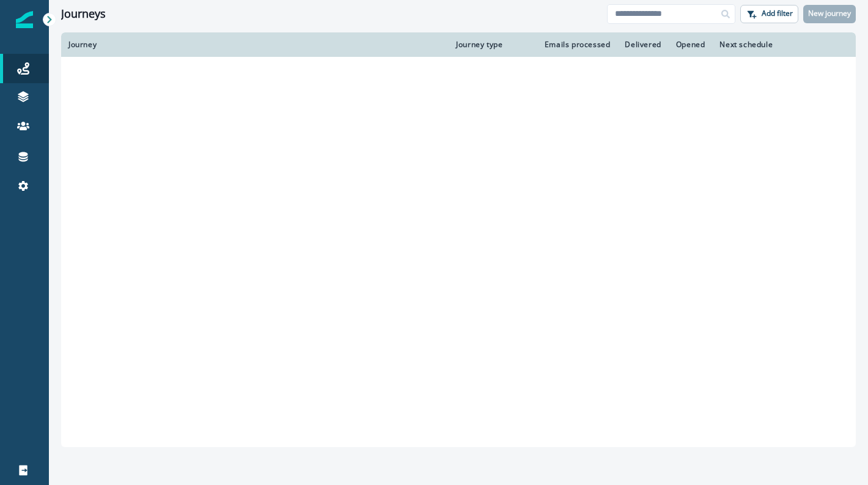 This screenshot has height=485, width=868. Describe the element at coordinates (830, 13) in the screenshot. I see `p: New journey` at that location.